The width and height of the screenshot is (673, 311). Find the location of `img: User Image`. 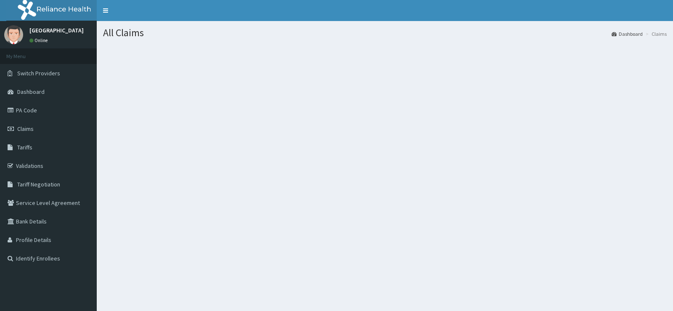

img: User Image is located at coordinates (13, 34).